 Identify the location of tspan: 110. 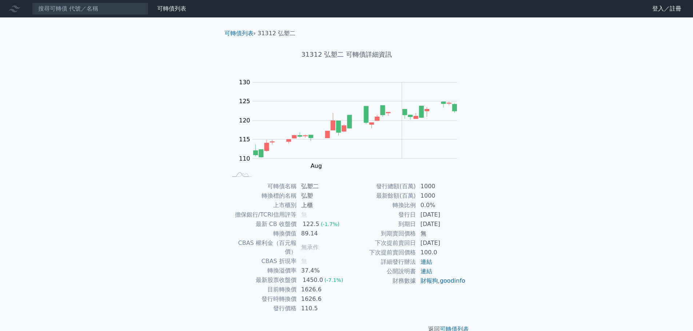
(244, 159).